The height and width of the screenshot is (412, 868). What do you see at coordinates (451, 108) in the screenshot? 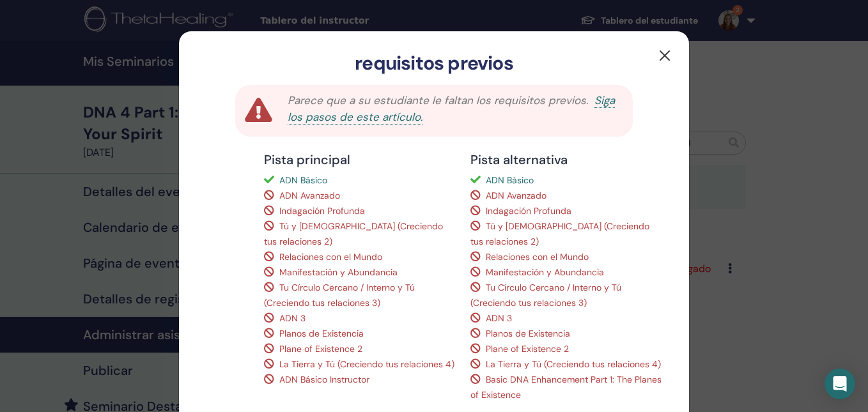
I see `a: Siga los pasos de este artículo.` at bounding box center [451, 108].